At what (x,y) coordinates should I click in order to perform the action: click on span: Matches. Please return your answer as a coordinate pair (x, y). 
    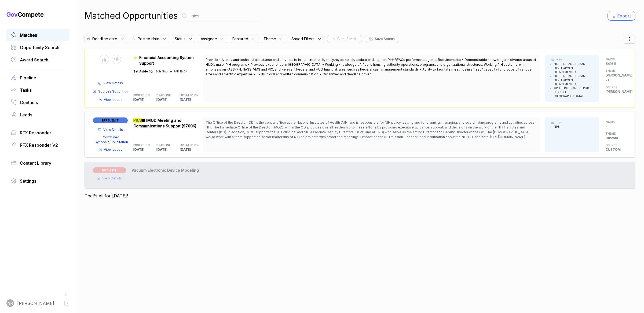
    Looking at the image, I should click on (29, 35).